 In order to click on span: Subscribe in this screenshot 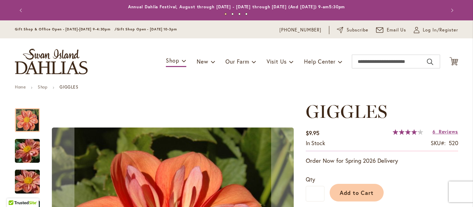, I will do `click(357, 30)`.